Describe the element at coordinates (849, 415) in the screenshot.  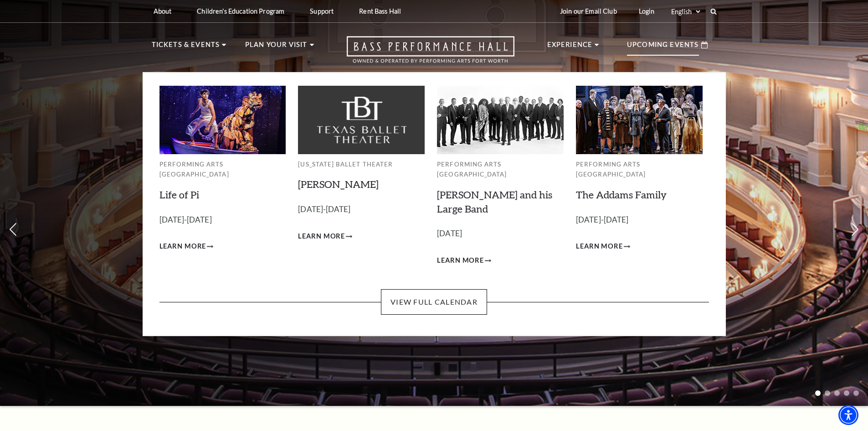
I see `div: Accessibility Menu` at that location.